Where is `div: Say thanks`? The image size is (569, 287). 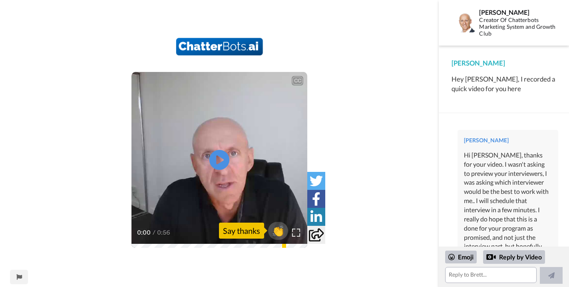
div: Say thanks is located at coordinates (241, 231).